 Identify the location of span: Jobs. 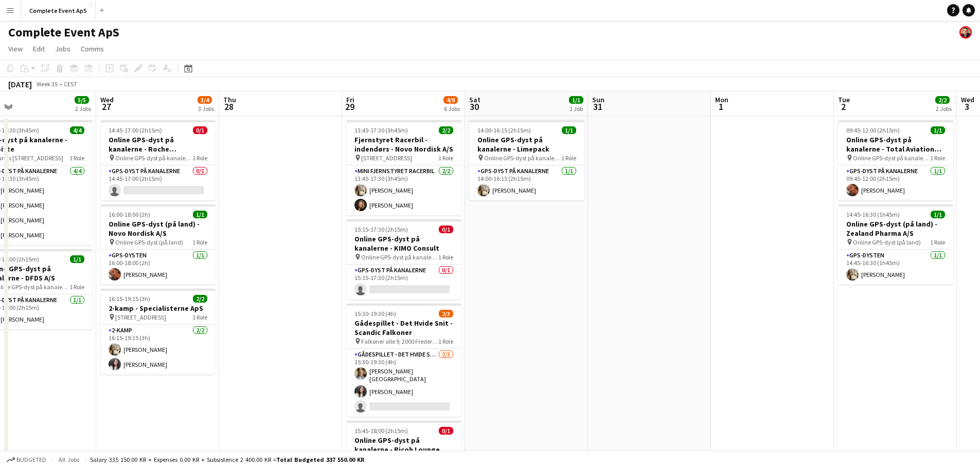
(63, 49).